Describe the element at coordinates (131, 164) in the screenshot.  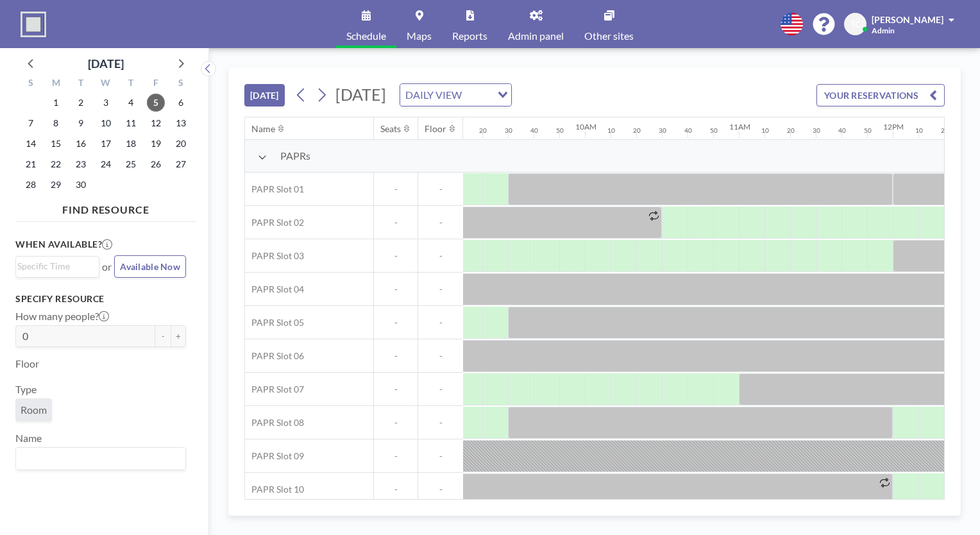
I see `span: Thursday, September 25, 2025` at that location.